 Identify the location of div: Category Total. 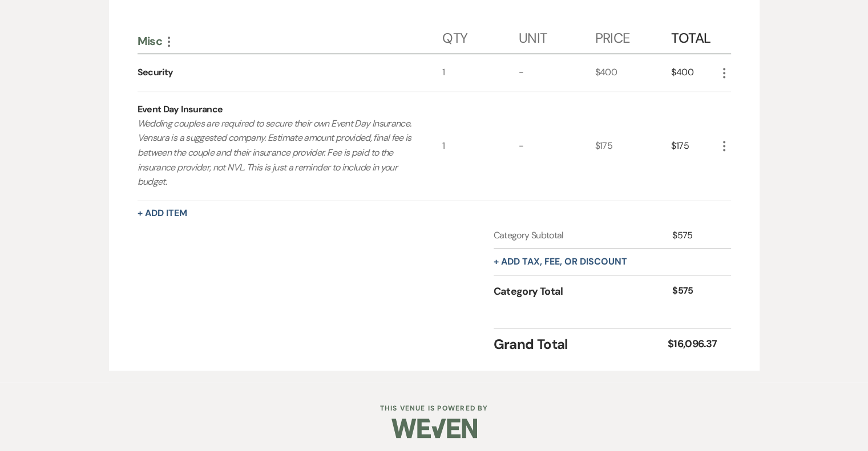
(583, 291).